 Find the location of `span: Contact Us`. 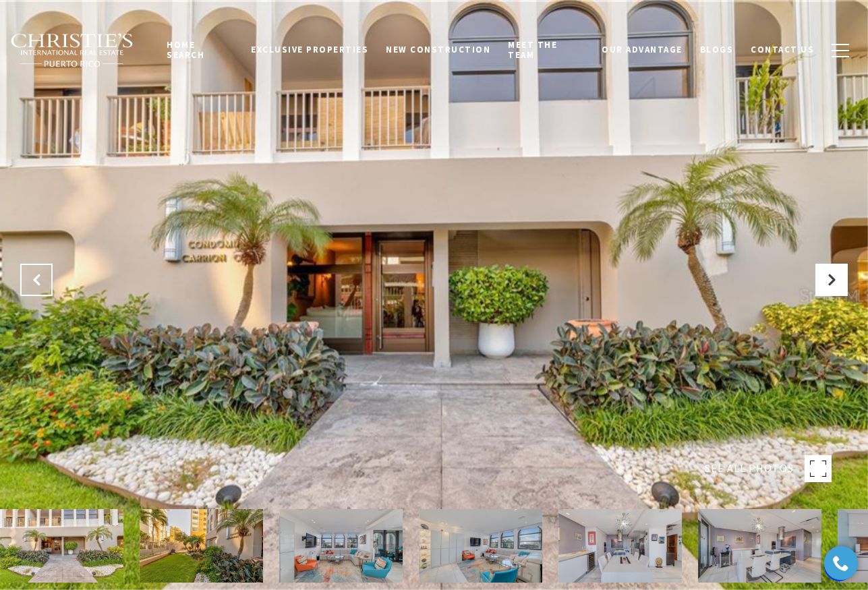

span: Contact Us is located at coordinates (782, 49).